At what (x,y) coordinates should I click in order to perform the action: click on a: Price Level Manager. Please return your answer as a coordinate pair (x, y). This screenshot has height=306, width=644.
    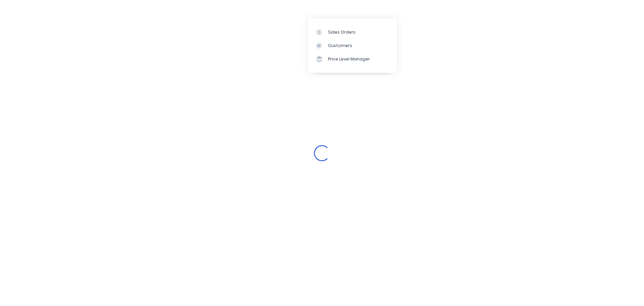
    Looking at the image, I should click on (352, 59).